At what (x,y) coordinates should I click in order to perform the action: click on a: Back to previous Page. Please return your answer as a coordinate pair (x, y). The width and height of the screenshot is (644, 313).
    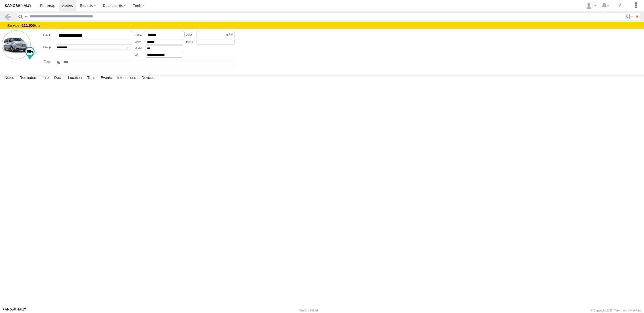
    Looking at the image, I should click on (7, 16).